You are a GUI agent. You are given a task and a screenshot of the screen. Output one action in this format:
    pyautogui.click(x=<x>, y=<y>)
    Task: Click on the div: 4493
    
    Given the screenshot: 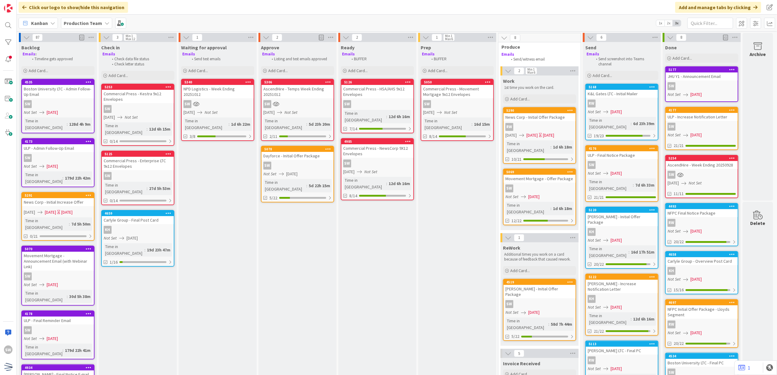 What is the action you would take?
    pyautogui.click(x=703, y=207)
    